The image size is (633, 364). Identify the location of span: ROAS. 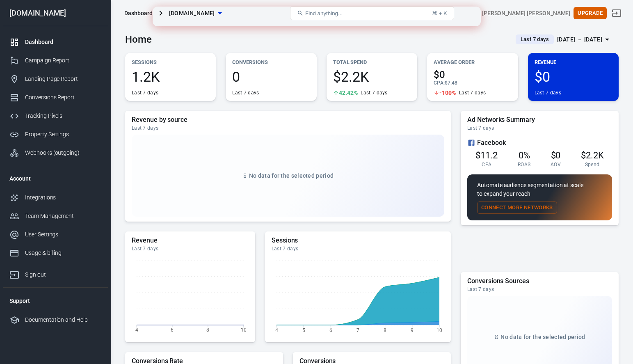
(524, 164).